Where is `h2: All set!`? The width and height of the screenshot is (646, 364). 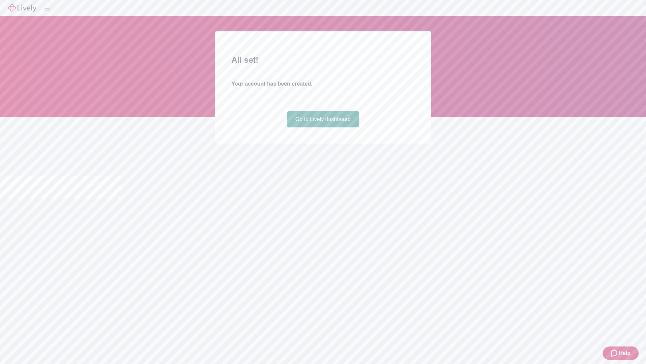 h2: All set! is located at coordinates (323, 60).